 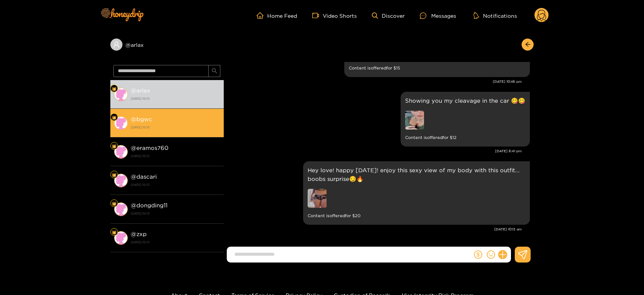 What do you see at coordinates (167, 45) in the screenshot?
I see `div: @arlax` at bounding box center [167, 45].